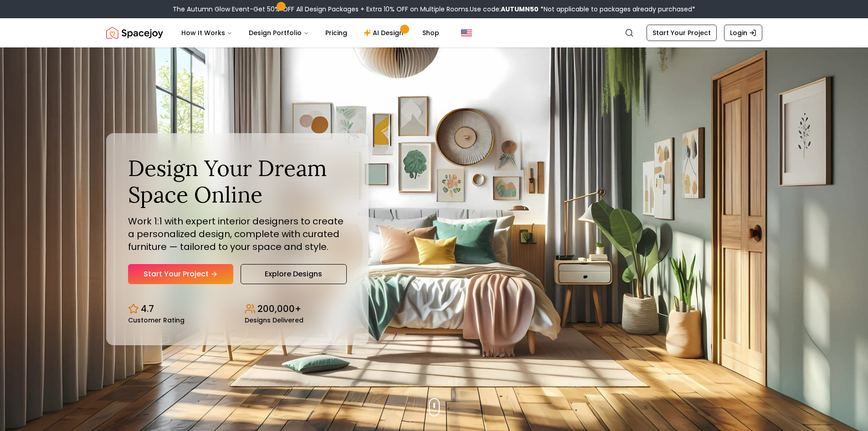 This screenshot has height=431, width=868. Describe the element at coordinates (294, 274) in the screenshot. I see `a: Explore Designs` at that location.